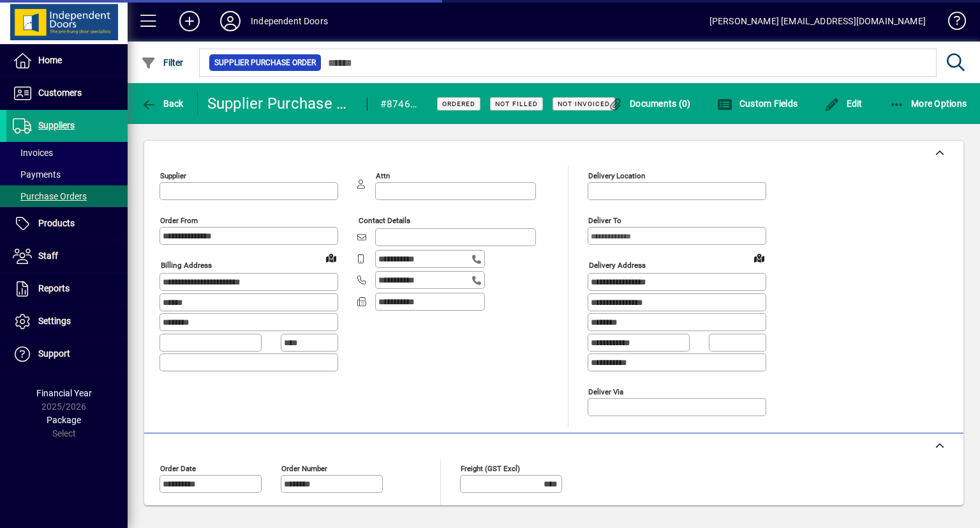 The image size is (980, 528). I want to click on span: Supplier Purchase Order, so click(265, 63).